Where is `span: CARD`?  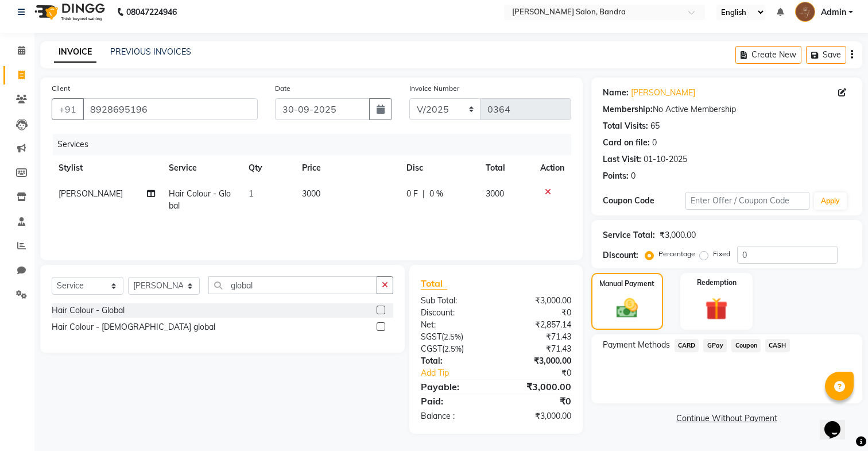
span: CARD is located at coordinates (687, 345).